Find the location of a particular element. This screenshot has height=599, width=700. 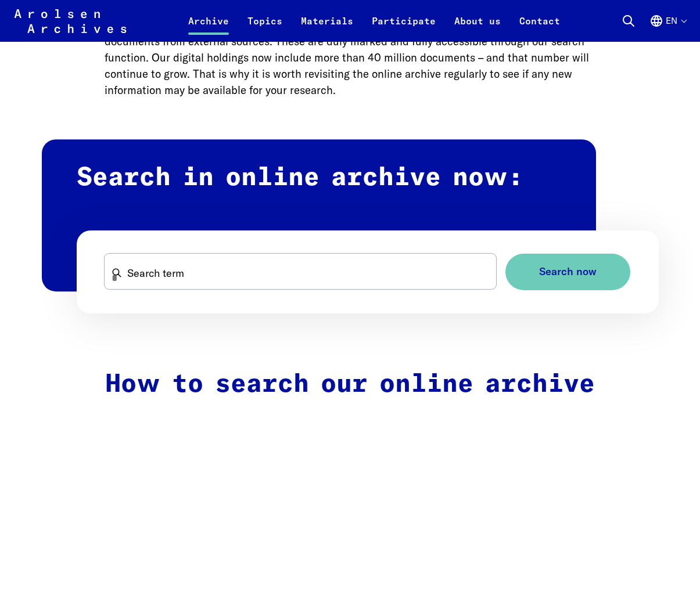

a: Archive is located at coordinates (209, 28).